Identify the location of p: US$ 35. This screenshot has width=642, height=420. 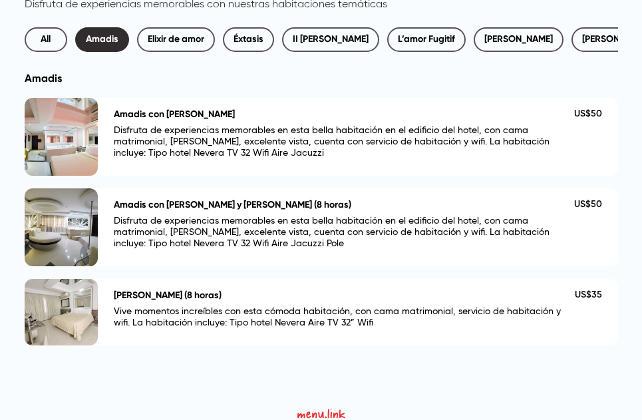
(588, 295).